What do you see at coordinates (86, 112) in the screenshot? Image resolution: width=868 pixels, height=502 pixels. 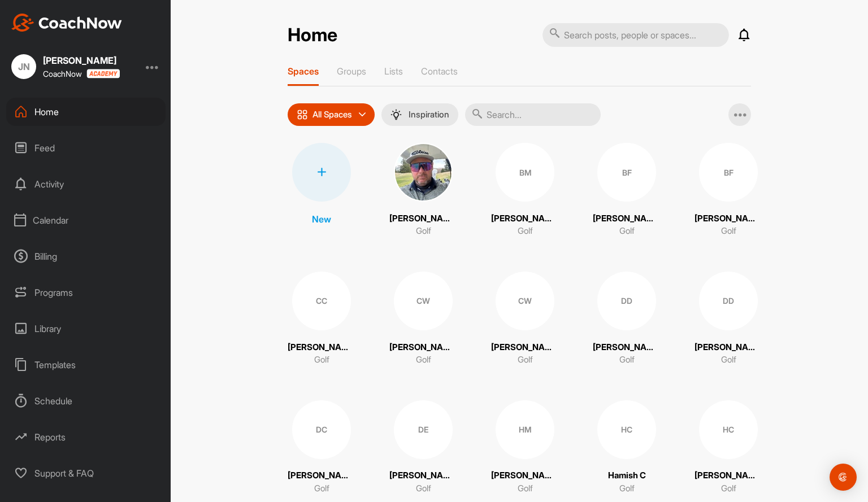 I see `div: Home` at bounding box center [86, 112].